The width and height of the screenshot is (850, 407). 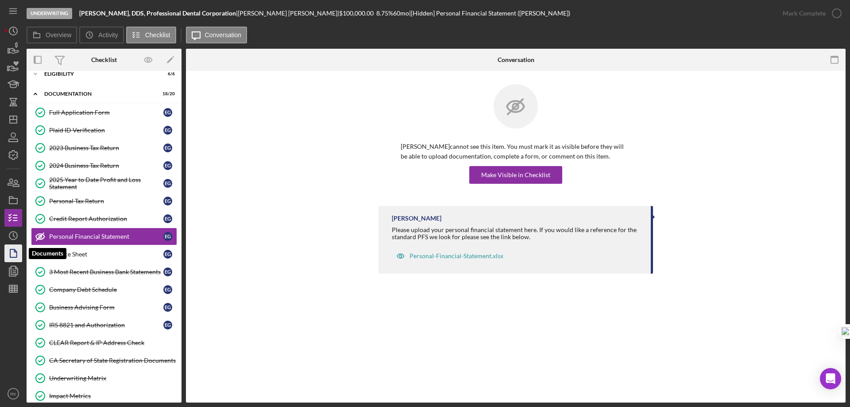 What do you see at coordinates (104, 343) in the screenshot?
I see `a: CLEAR Report & IP Address Check` at bounding box center [104, 343].